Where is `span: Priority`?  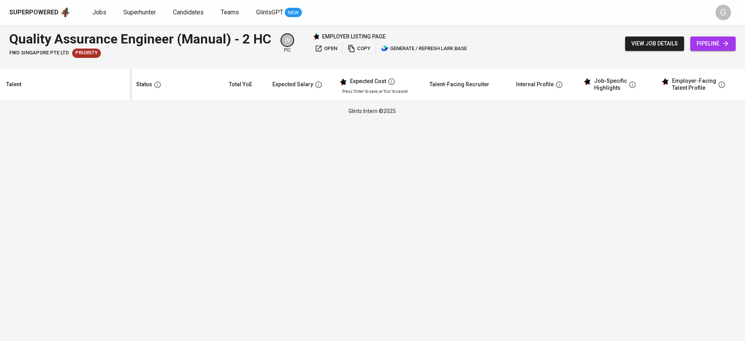 span: Priority is located at coordinates (87, 53).